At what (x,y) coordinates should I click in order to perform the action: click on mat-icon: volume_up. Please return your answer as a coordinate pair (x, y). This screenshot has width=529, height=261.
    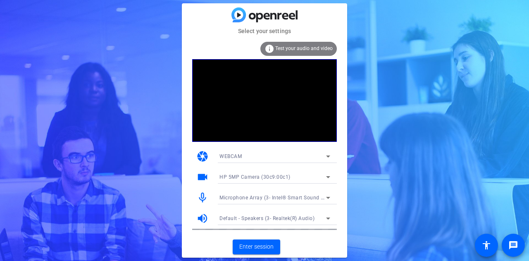
    Looking at the image, I should click on (202, 218).